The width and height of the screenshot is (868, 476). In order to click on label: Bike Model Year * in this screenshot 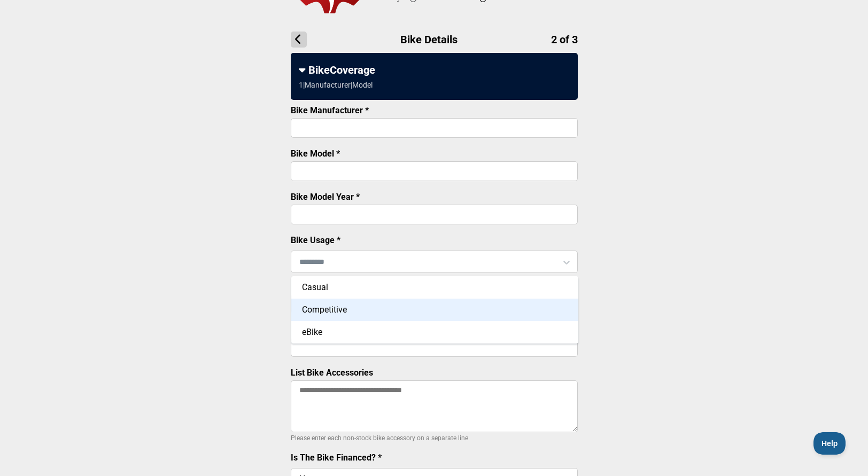, I will do `click(325, 197)`.